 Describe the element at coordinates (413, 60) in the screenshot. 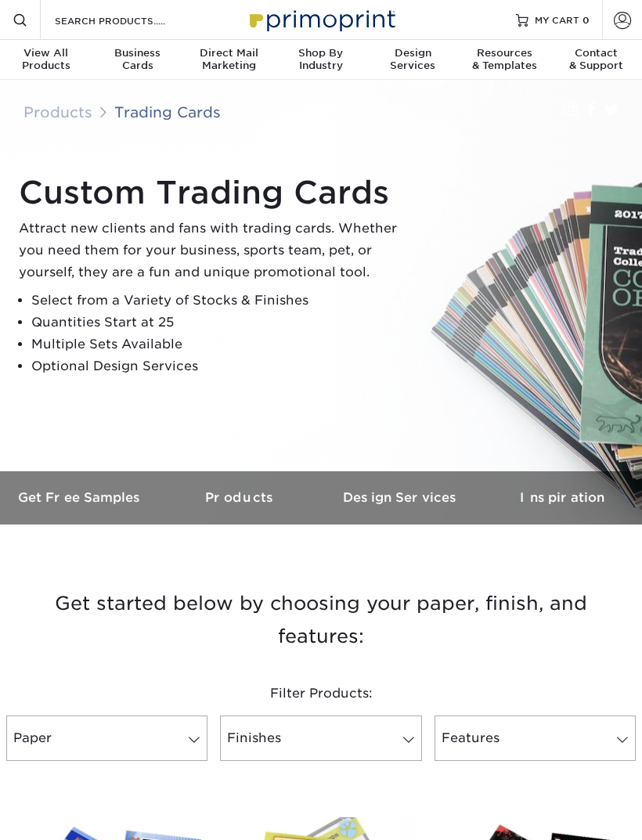

I see `a: DesignServices` at that location.